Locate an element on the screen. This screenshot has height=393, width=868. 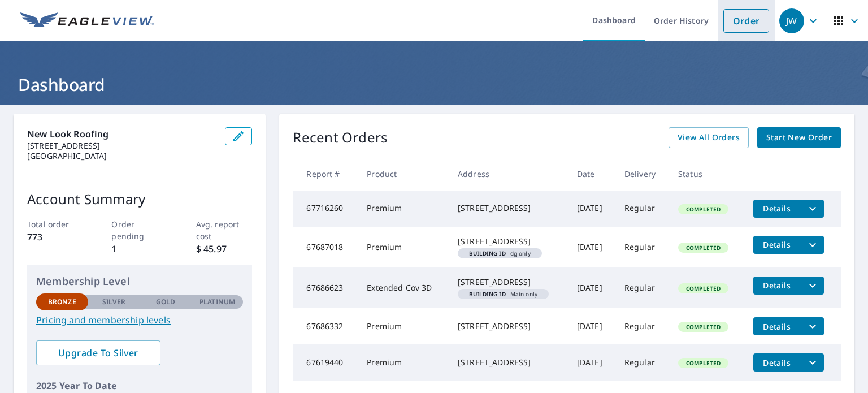
span: dg only is located at coordinates (499, 254).